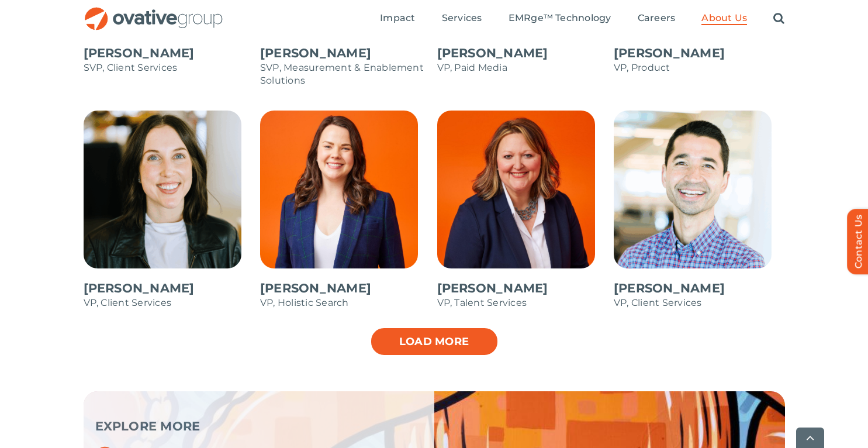 Image resolution: width=868 pixels, height=448 pixels. Describe the element at coordinates (154, 11) in the screenshot. I see `a: OG_Full_horizontal_RGB` at that location.